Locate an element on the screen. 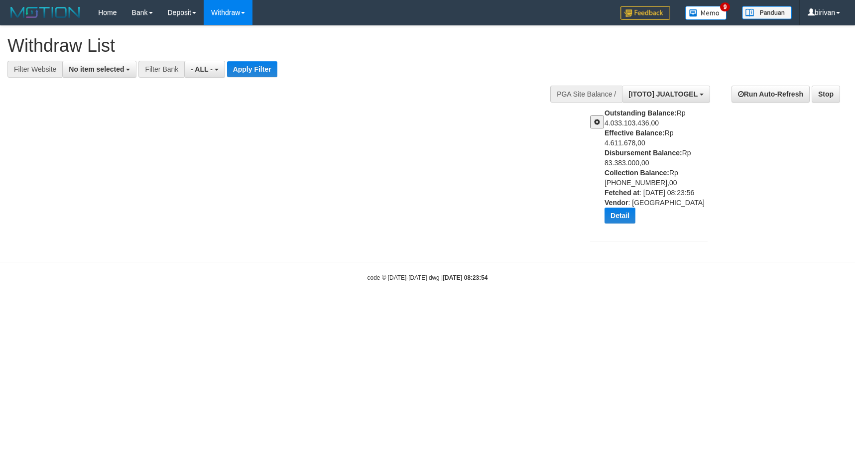 This screenshot has height=449, width=855. b: Effective Balance: is located at coordinates (634, 133).